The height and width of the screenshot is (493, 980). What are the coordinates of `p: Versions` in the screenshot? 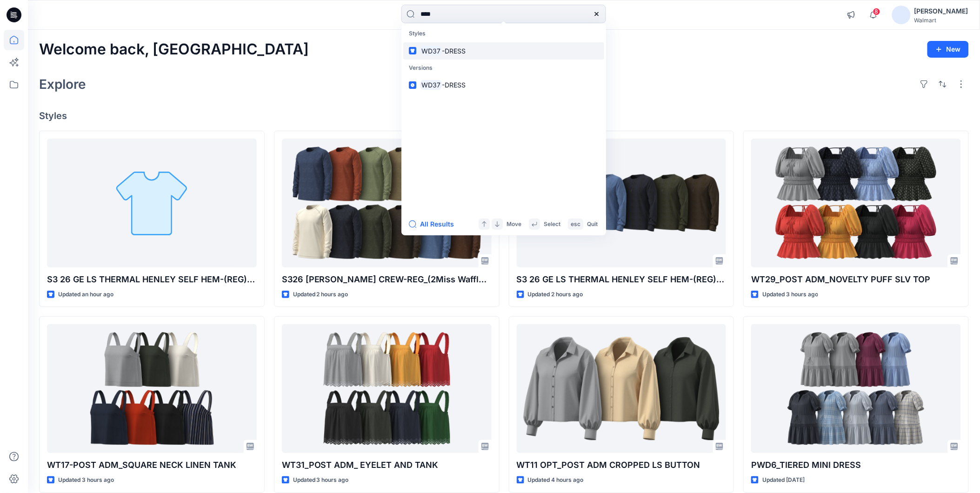 It's located at (504, 68).